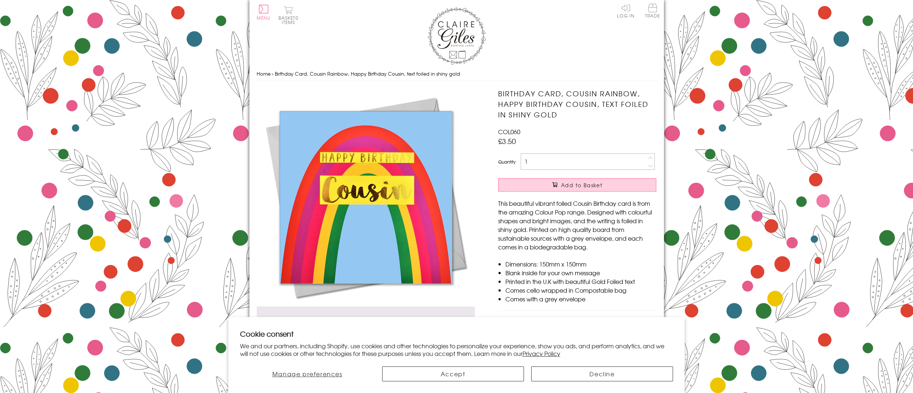 The image size is (913, 393). What do you see at coordinates (582, 185) in the screenshot?
I see `span: Add to Basket` at bounding box center [582, 185].